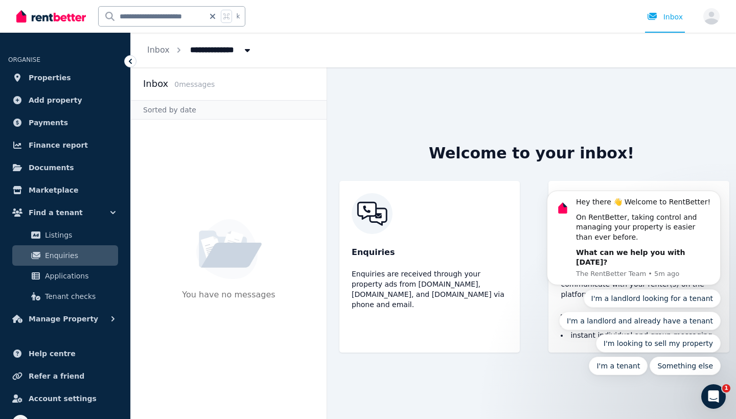 This screenshot has height=419, width=736. What do you see at coordinates (65, 78) in the screenshot?
I see `a: Properties` at bounding box center [65, 78].